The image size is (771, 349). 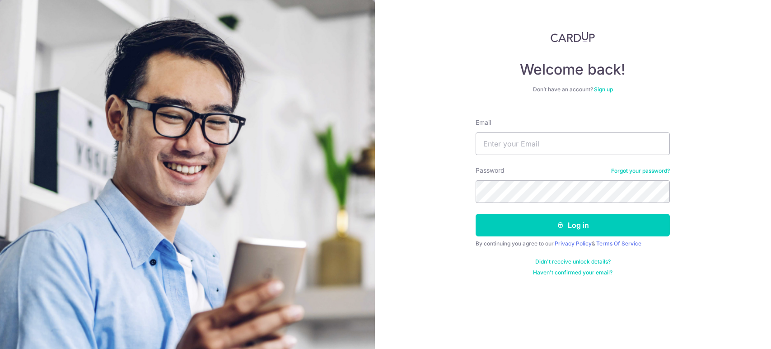 I want to click on label: Password, so click(x=490, y=170).